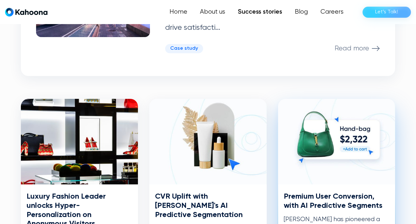  I want to click on p: Read more, so click(352, 48).